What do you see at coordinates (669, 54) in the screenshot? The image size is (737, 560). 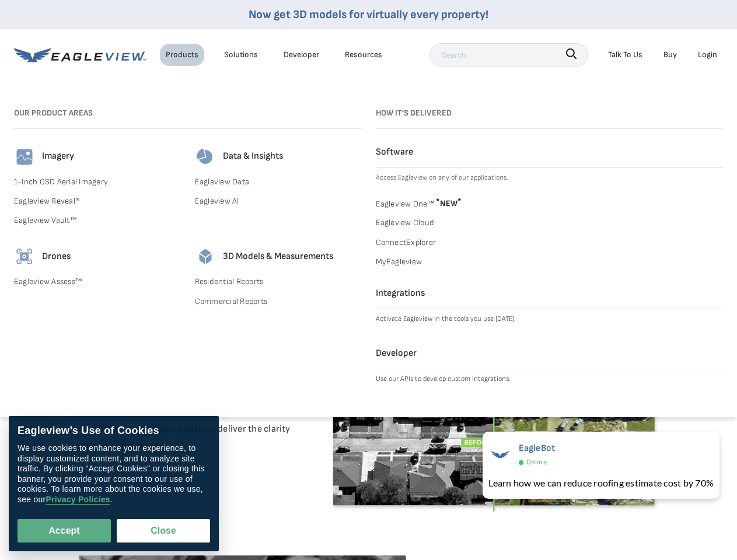 I see `a: Buy` at bounding box center [669, 54].